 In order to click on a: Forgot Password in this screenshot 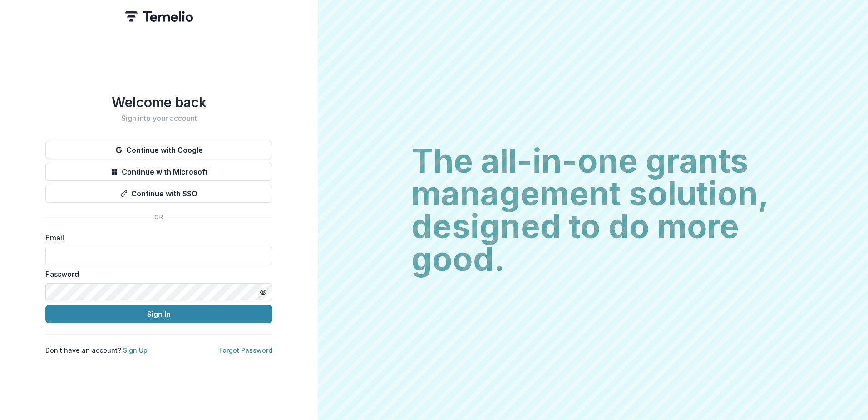, I will do `click(245, 350)`.